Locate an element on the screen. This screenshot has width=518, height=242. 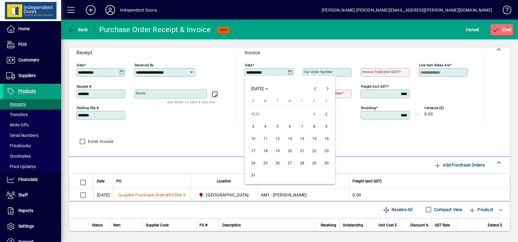
button: Mon Aug 18 2025 is located at coordinates (266, 151).